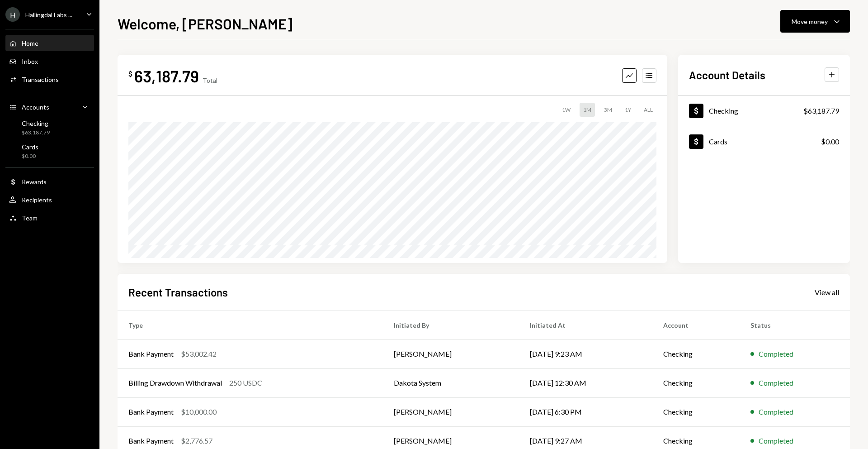 Image resolution: width=868 pixels, height=449 pixels. What do you see at coordinates (250, 325) in the screenshot?
I see `th: Type` at bounding box center [250, 325].